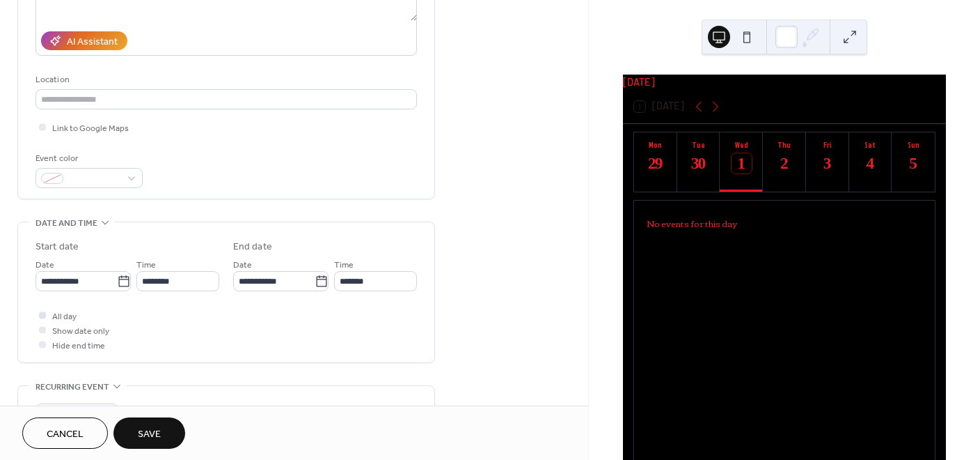 This screenshot has height=460, width=980. Describe the element at coordinates (64, 316) in the screenshot. I see `span: All day` at that location.